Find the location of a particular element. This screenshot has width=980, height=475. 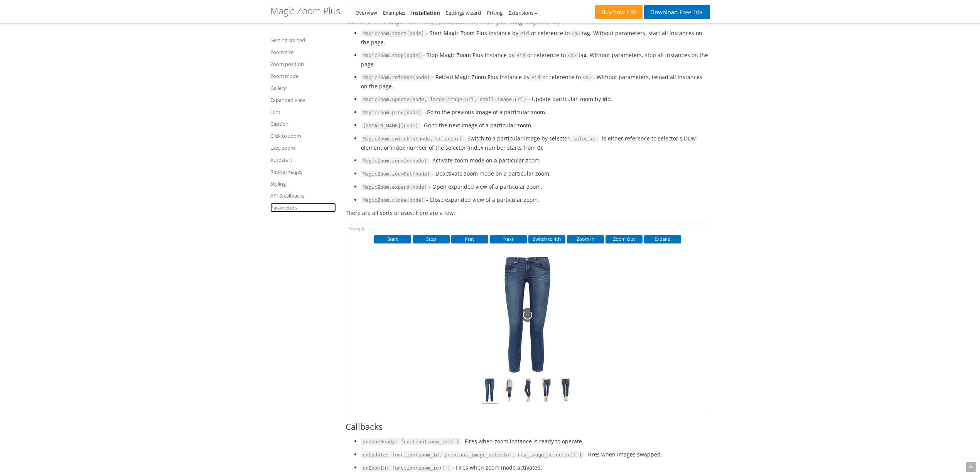

li: - Switch to a particular image by selector. - is either reference to selector's DOM element or in... is located at coordinates (536, 143).